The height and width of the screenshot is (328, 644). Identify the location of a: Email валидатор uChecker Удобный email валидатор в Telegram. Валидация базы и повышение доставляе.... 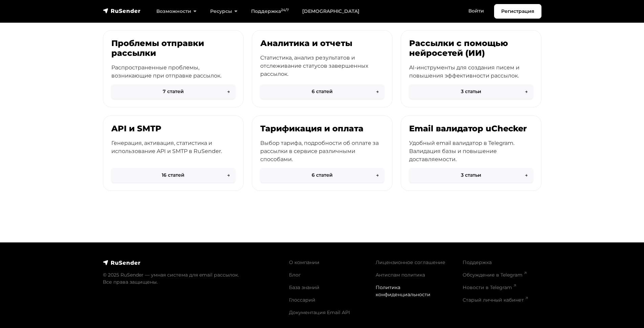
(471, 153).